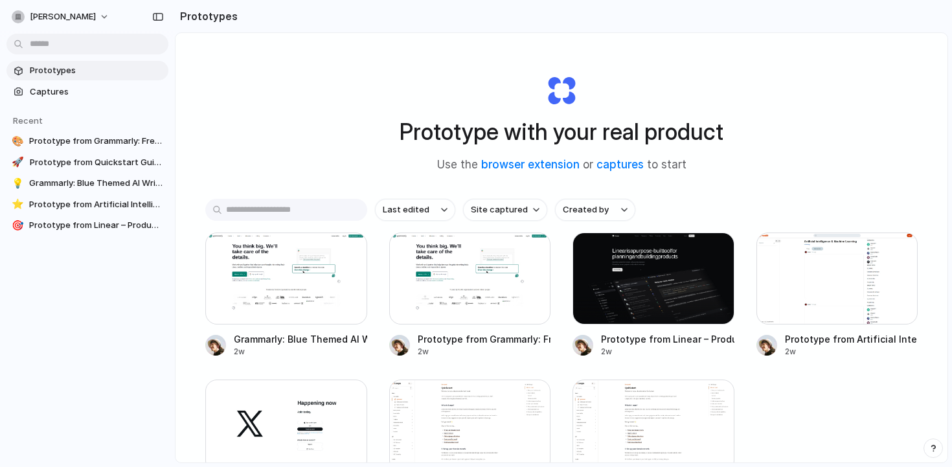  Describe the element at coordinates (96, 183) in the screenshot. I see `span: Grammarly: Blue Themed AI Writing Assistance` at that location.